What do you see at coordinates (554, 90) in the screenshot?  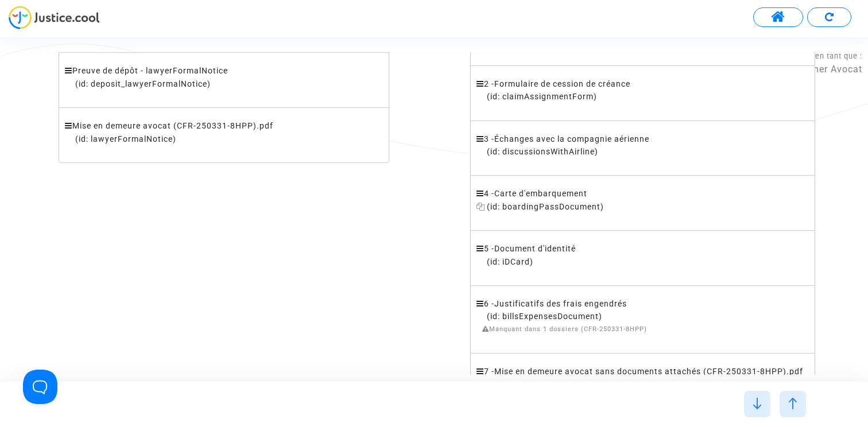 I see `div: Formulaire de cession de créance` at bounding box center [554, 90].